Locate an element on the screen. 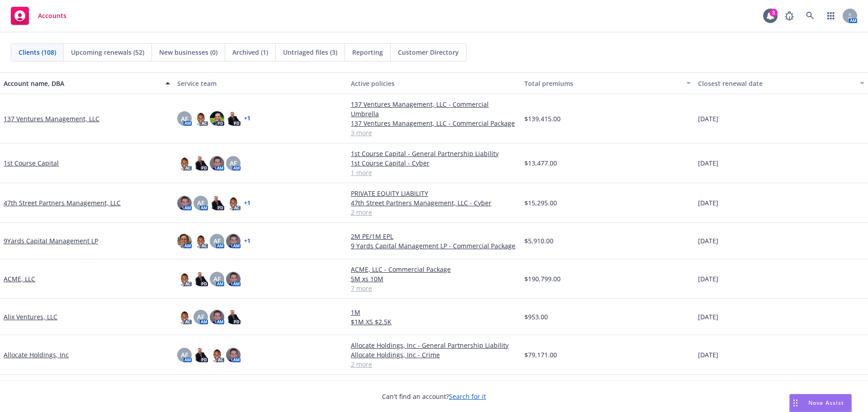  span: Reporting is located at coordinates (367, 52).